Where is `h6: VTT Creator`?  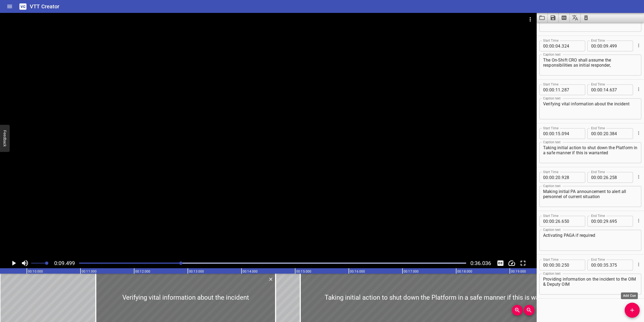
h6: VTT Creator is located at coordinates (45, 7).